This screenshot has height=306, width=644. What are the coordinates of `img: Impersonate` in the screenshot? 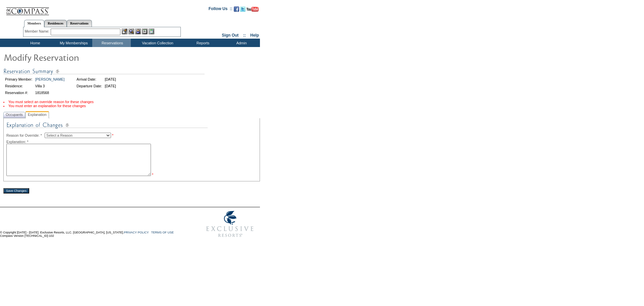 It's located at (138, 31).